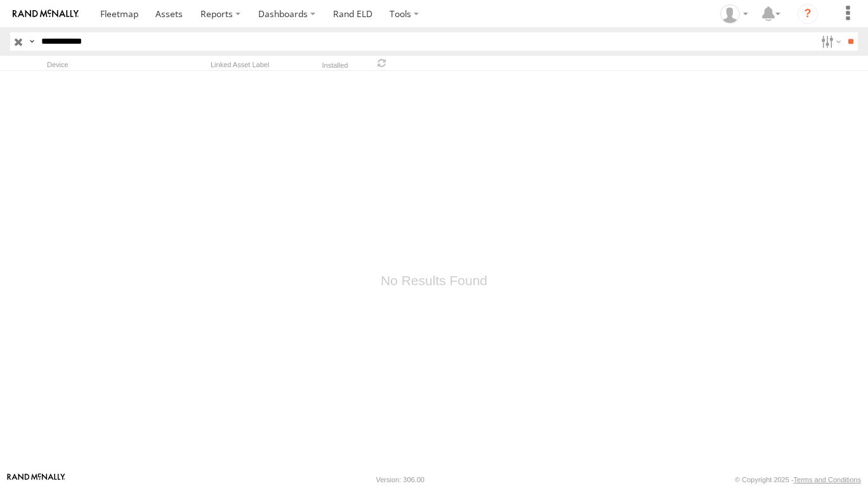 This screenshot has width=868, height=486. What do you see at coordinates (36, 480) in the screenshot?
I see `a: Visit our Website` at bounding box center [36, 480].